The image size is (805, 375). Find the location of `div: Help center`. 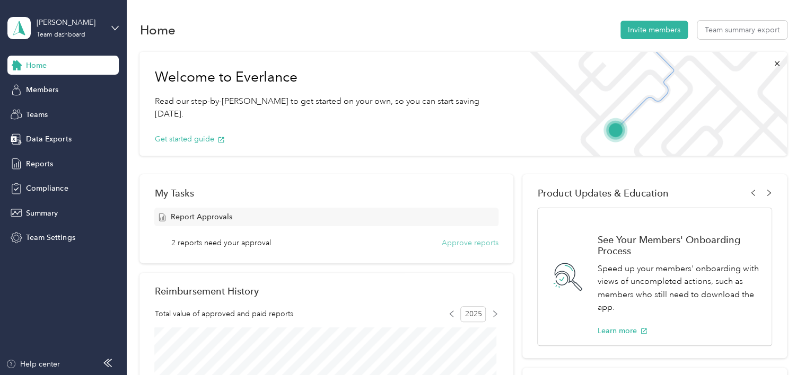

div: Help center is located at coordinates (33, 364).